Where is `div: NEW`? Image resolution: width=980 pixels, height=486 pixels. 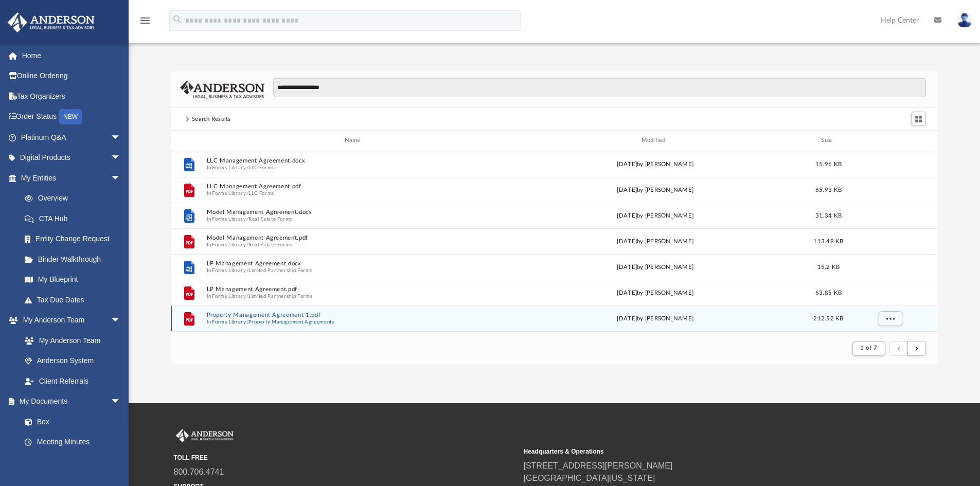 div: NEW is located at coordinates (71, 117).